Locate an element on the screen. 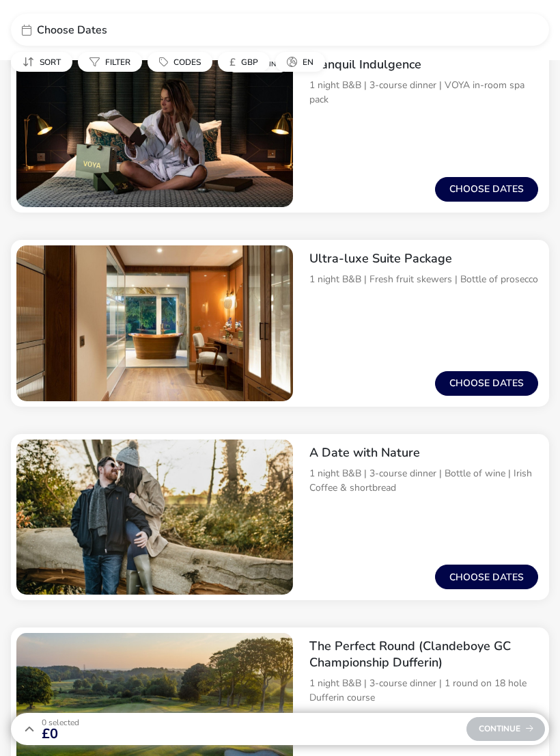  span: Filter is located at coordinates (117, 62).